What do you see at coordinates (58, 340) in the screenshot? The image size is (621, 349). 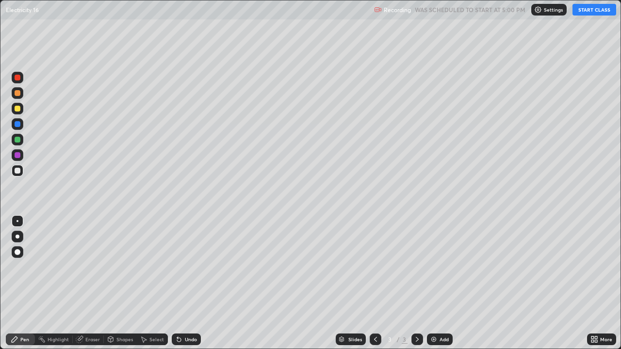 I see `div: Highlight` at bounding box center [58, 340].